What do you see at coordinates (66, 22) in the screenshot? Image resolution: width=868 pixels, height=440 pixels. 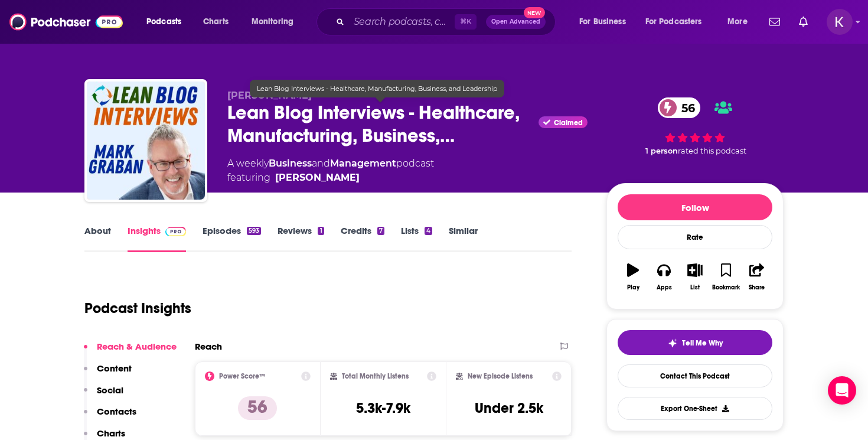 I see `a: Podchaser - Follow, Share and Rate Podcasts` at bounding box center [66, 22].